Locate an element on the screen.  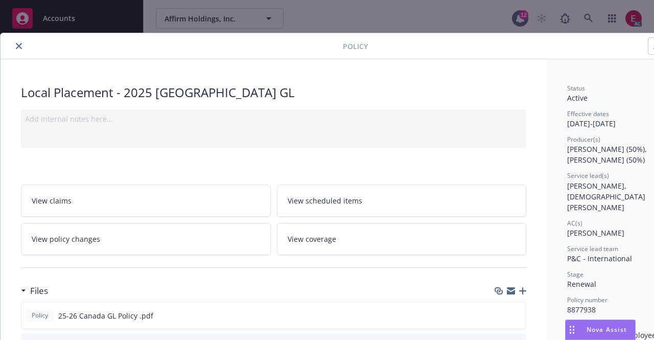
span: Policy number is located at coordinates (587, 299).